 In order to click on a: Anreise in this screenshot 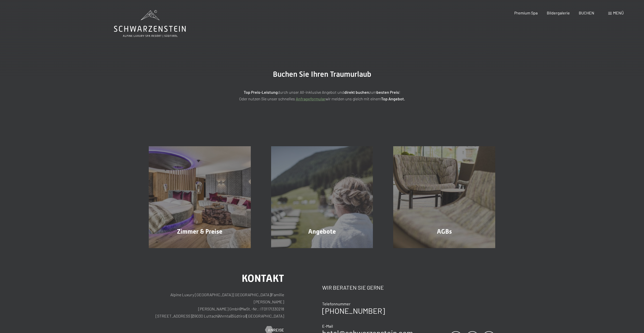, I will do `click(274, 330)`.